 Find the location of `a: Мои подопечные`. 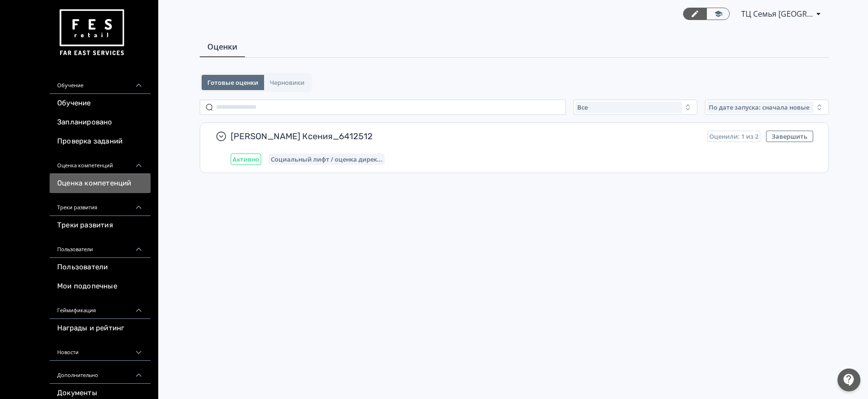

a: Мои подопечные is located at coordinates (100, 286).